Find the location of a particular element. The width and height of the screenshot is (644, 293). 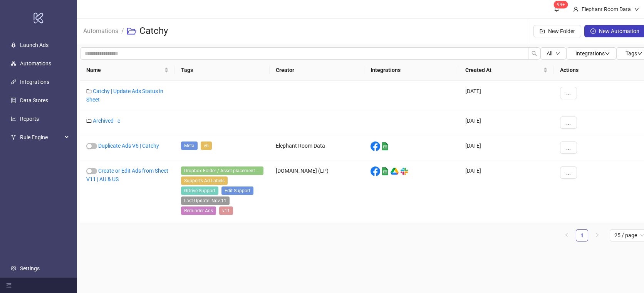

span: folder-open is located at coordinates (131, 31).